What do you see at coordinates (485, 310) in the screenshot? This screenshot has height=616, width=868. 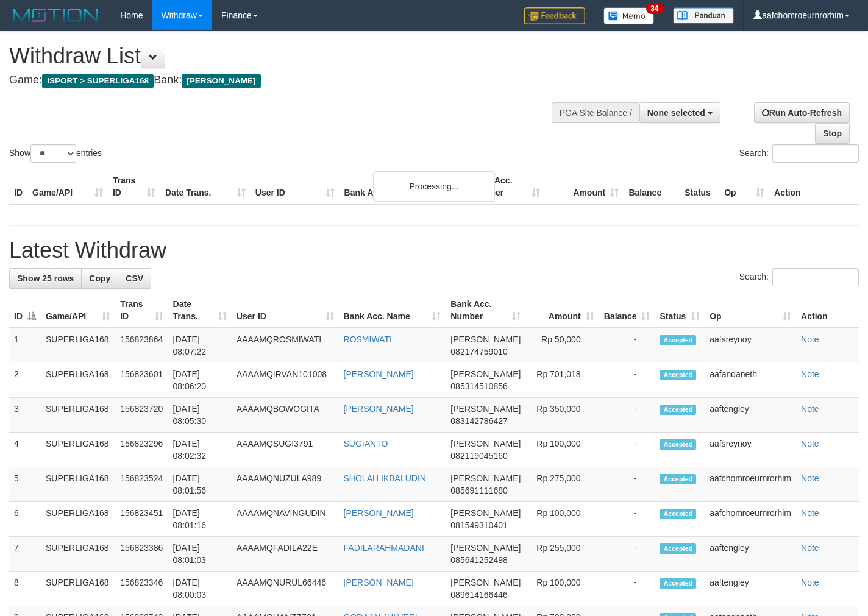 I see `th: Bank Acc. Number: activate to sort column ascending` at bounding box center [485, 310].